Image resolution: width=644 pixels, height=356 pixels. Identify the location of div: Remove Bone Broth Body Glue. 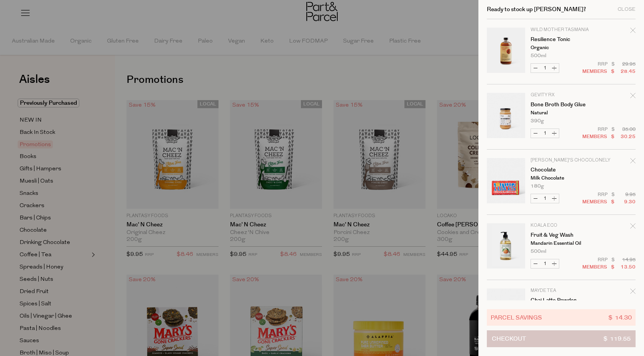
(633, 97).